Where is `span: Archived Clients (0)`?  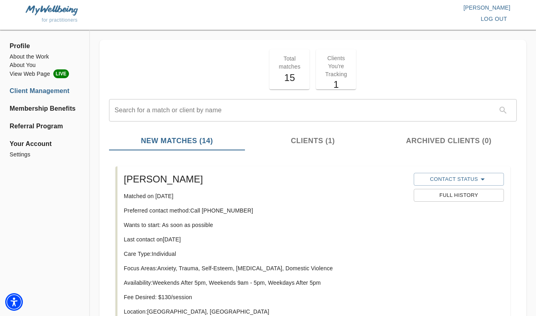
span: Archived Clients (0) is located at coordinates (449, 141).